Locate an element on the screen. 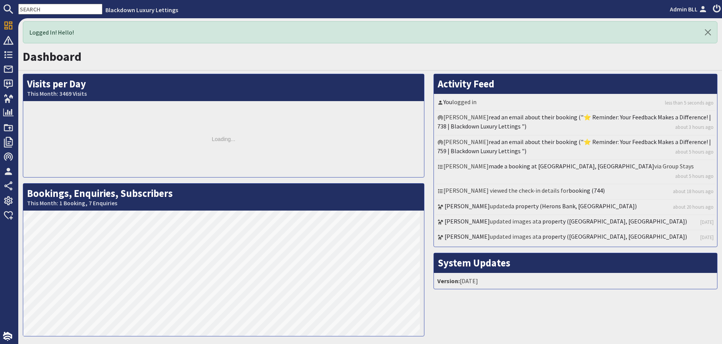  a: System Updates is located at coordinates (474, 263).